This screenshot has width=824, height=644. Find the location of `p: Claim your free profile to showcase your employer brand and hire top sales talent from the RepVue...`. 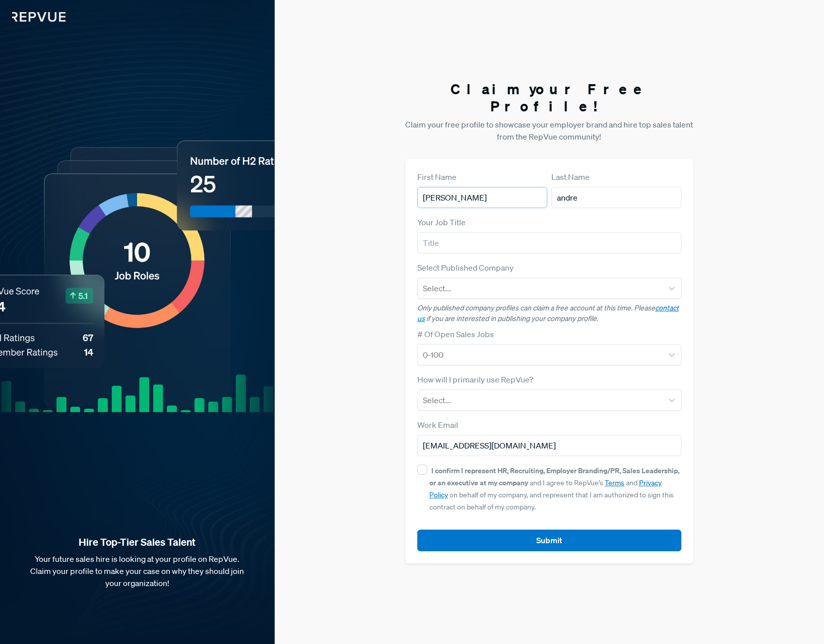

p: Claim your free profile to showcase your employer brand and hire top sales talent from the RepVue... is located at coordinates (549, 130).